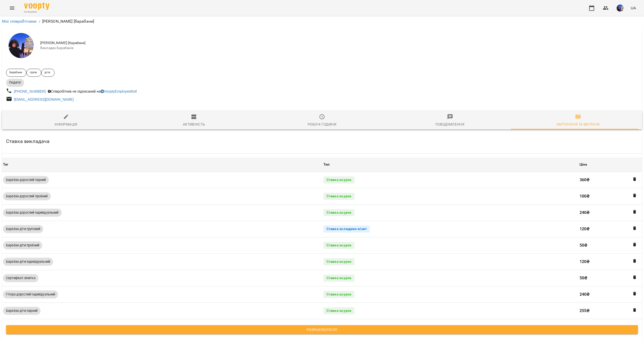  Describe the element at coordinates (21, 46) in the screenshot. I see `img: Єгор [барабани]` at that location.